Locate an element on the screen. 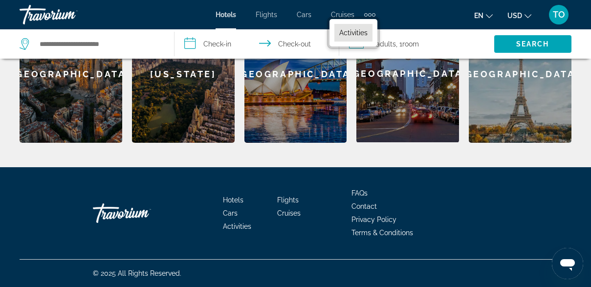 This screenshot has height=287, width=591. a: Go Home is located at coordinates (142, 213).